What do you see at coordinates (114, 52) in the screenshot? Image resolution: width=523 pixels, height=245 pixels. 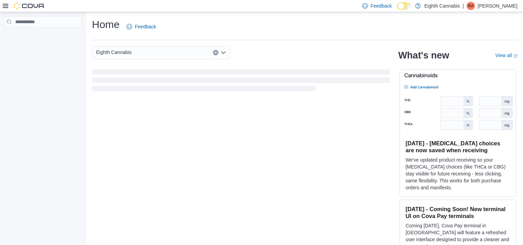 I see `span: Eighth Cannabis` at bounding box center [114, 52].